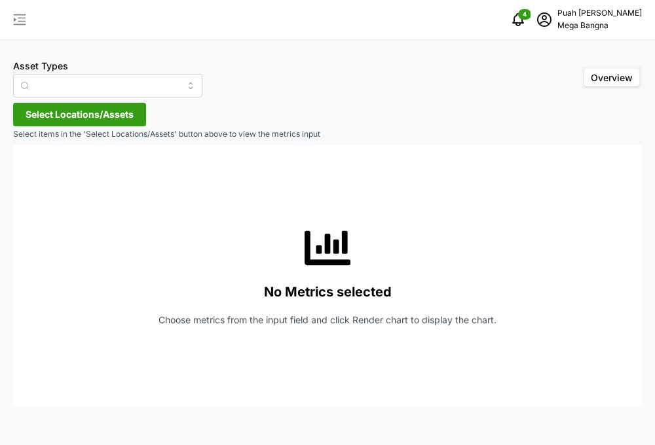  Describe the element at coordinates (41, 66) in the screenshot. I see `label: Asset Types` at that location.